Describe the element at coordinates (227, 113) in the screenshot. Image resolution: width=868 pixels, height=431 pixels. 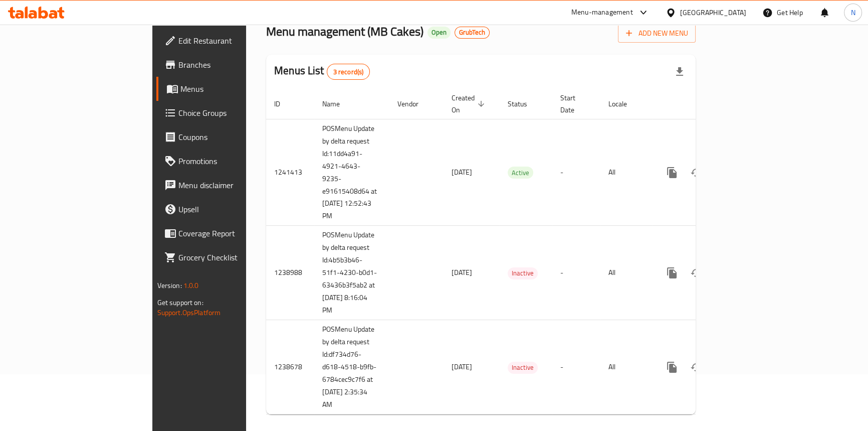
I see `a: Choice Groups` at that location.